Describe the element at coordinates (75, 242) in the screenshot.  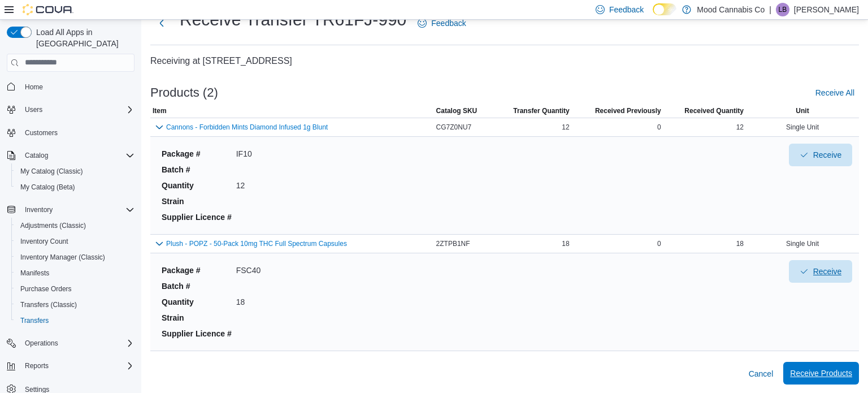
I see `span: Inventory Count` at that location.